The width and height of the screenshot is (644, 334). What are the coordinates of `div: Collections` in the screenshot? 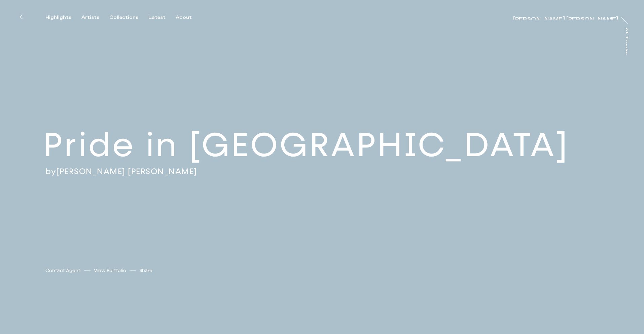 It's located at (124, 18).